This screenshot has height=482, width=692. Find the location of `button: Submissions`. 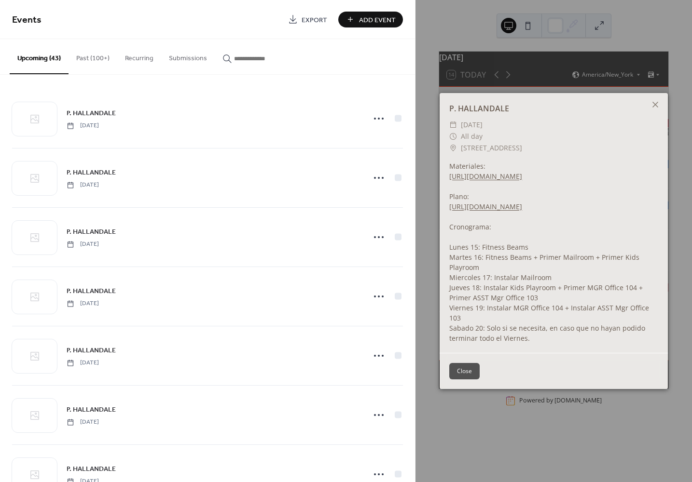

button: Submissions is located at coordinates (188, 56).